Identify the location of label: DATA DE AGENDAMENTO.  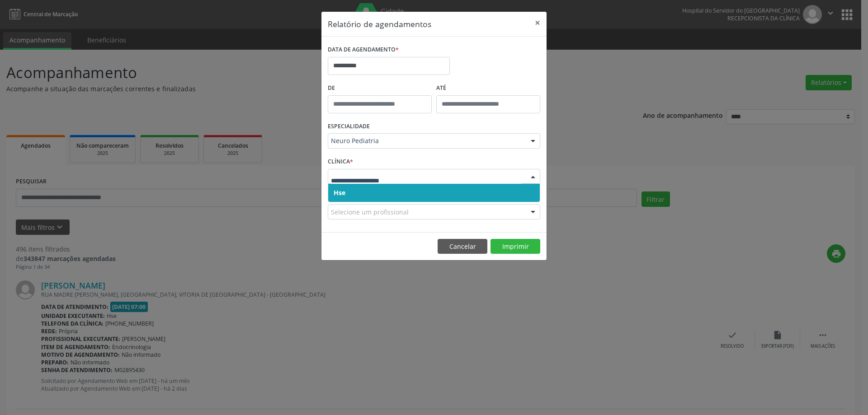
(363, 49).